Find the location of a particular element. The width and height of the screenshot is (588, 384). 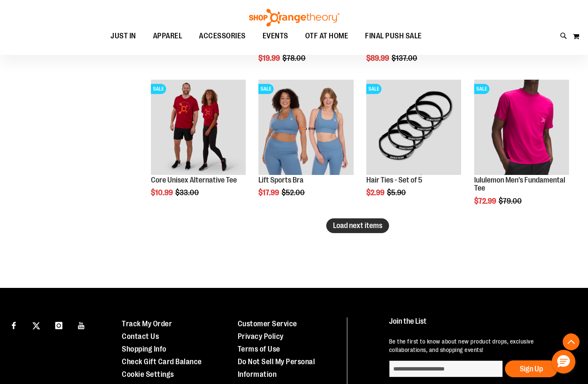

a: Visit our Facebook page is located at coordinates (13, 324).